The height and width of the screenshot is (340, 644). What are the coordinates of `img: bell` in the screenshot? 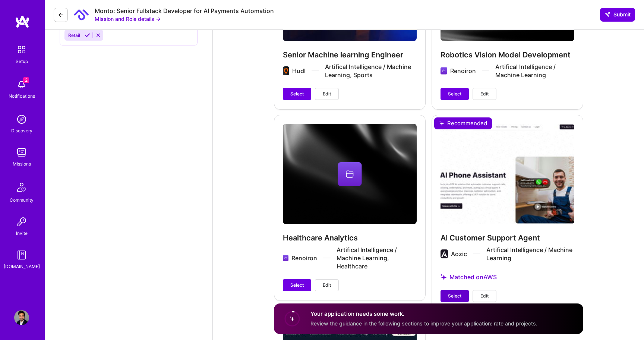 It's located at (22, 85).